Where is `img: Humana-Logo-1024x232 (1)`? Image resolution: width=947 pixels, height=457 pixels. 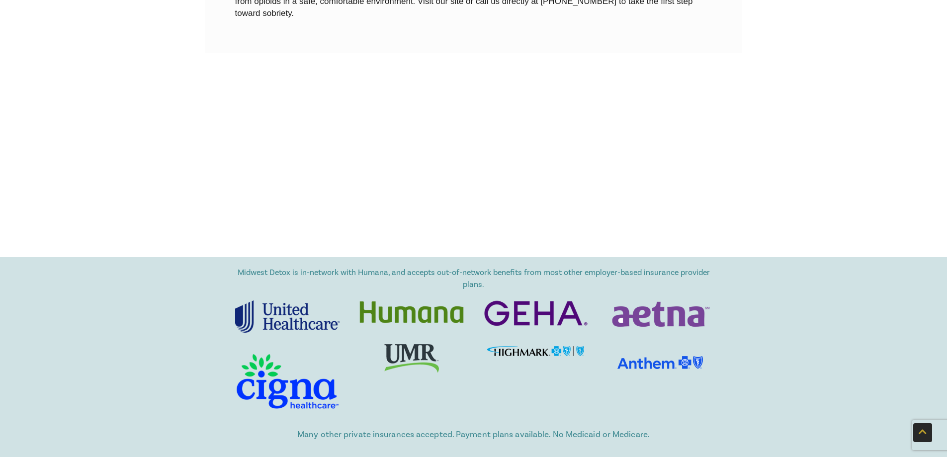
img: Humana-Logo-1024x232 (1) is located at coordinates (412, 312).